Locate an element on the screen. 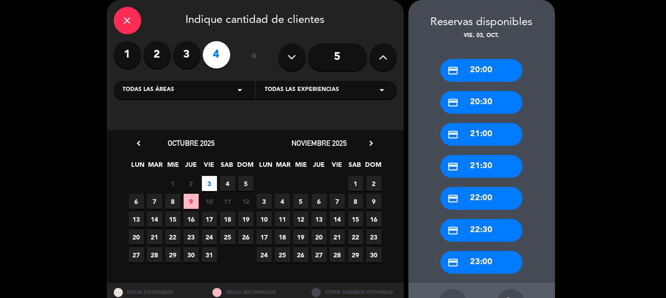 Image resolution: width=666 pixels, height=298 pixels. div: Reservas disponibles is located at coordinates (482, 22).